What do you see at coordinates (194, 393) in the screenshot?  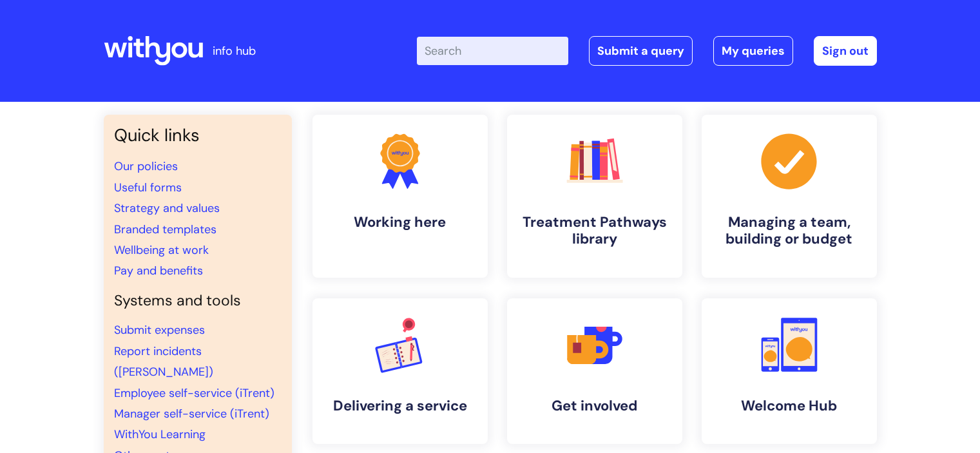 I see `a: Employee self-service (iTrent)` at bounding box center [194, 393].